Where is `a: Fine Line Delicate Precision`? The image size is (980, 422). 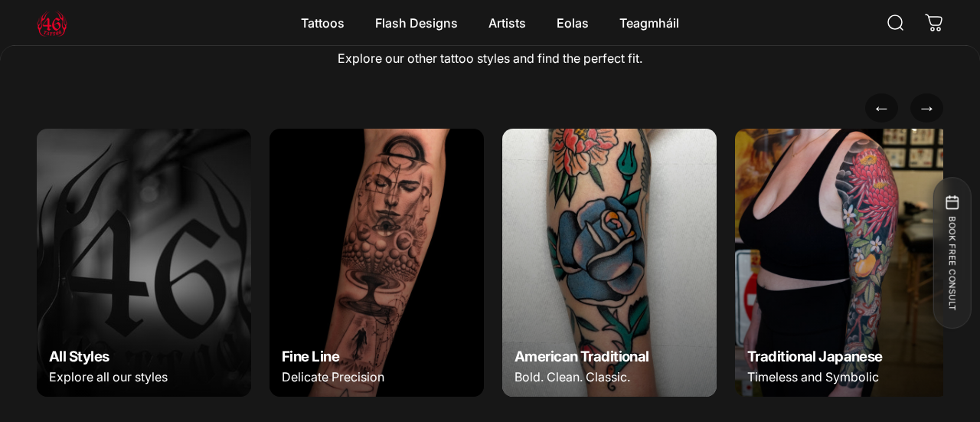 a: Fine Line Delicate Precision is located at coordinates (377, 263).